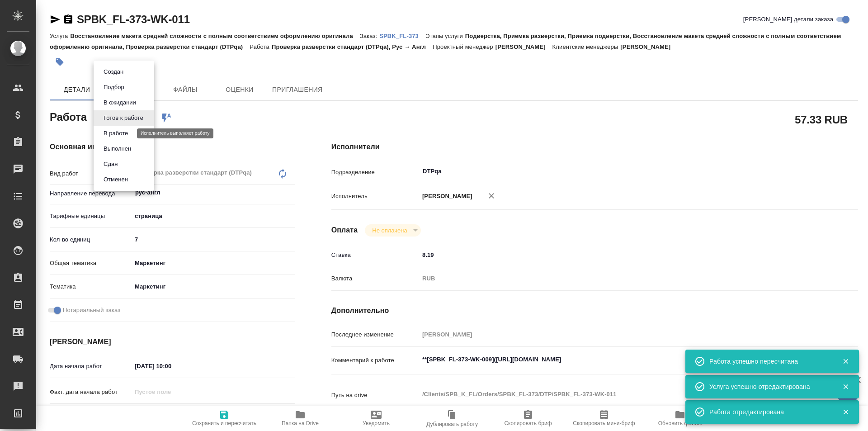  What do you see at coordinates (110, 164) in the screenshot?
I see `button: Сдан` at bounding box center [110, 164].